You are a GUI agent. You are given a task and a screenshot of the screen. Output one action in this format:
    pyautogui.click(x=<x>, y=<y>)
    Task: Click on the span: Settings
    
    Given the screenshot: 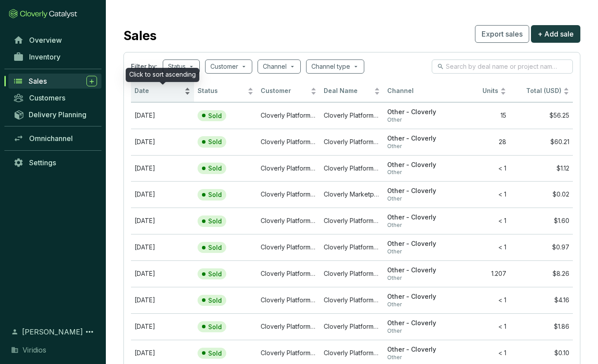 What is the action you would take?
    pyautogui.click(x=42, y=162)
    